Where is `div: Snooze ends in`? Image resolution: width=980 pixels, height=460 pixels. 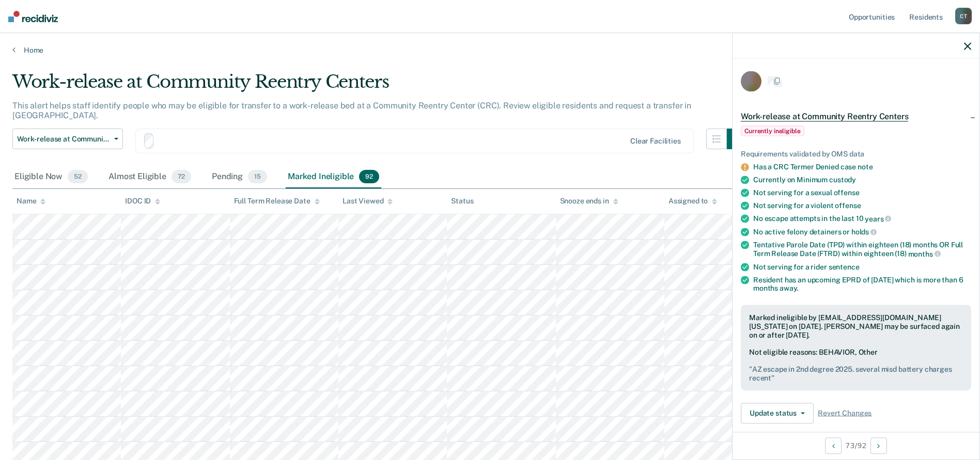
div: Snooze ends in is located at coordinates (589, 201).